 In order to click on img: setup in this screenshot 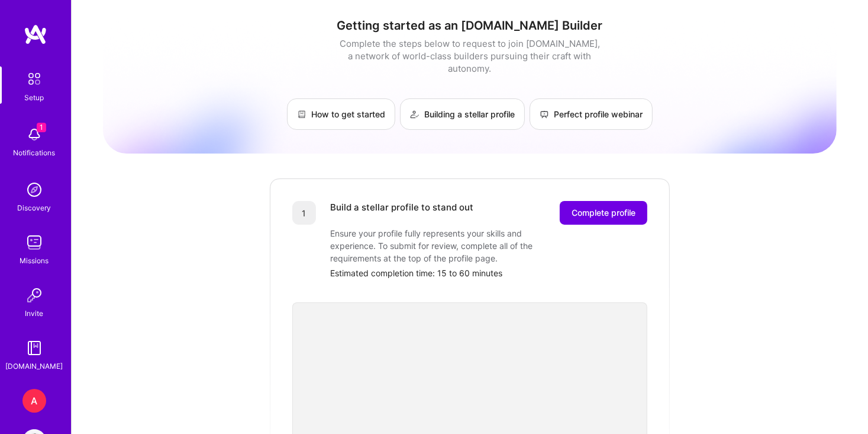, I will do `click(34, 79)`.